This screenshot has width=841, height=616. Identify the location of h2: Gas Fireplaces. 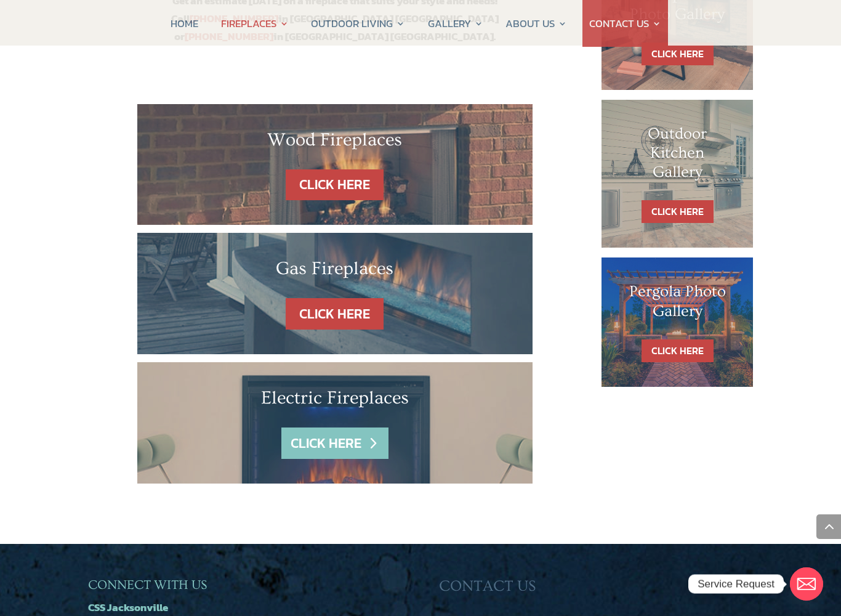
(335, 272).